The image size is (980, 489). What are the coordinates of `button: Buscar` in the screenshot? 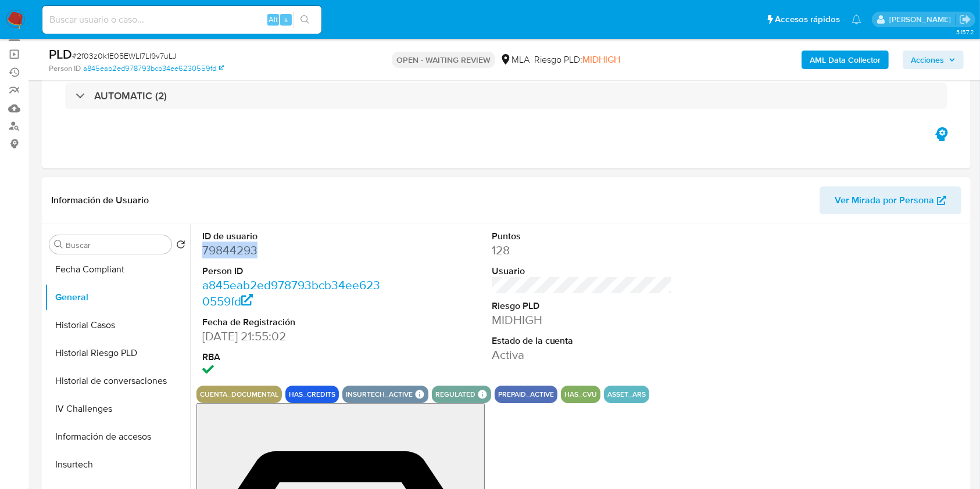 It's located at (59, 244).